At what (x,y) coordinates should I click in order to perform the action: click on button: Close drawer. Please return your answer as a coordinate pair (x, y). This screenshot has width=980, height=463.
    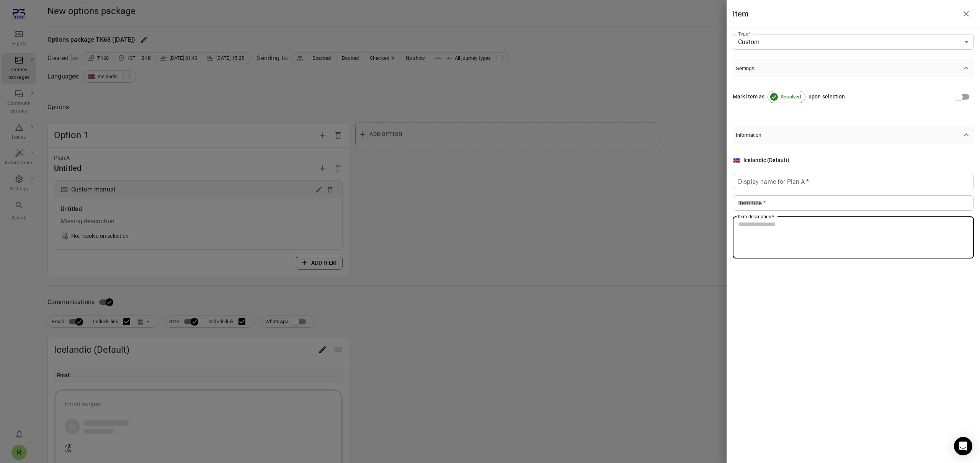
    Looking at the image, I should click on (966, 14).